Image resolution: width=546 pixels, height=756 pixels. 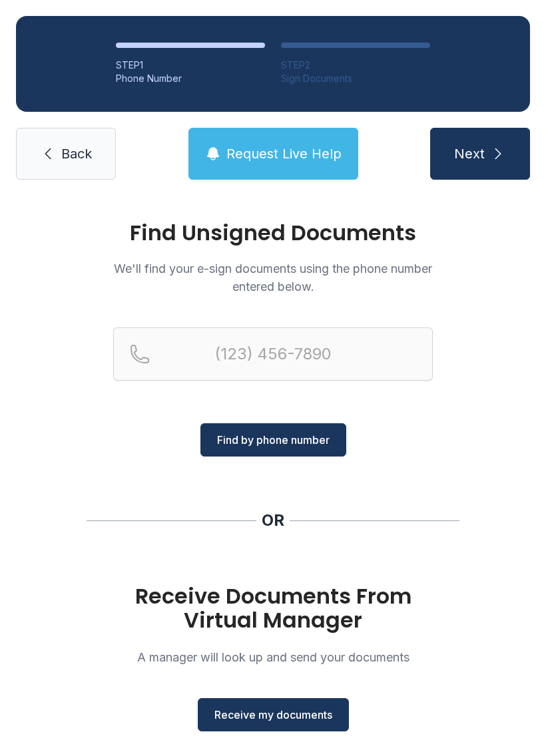 What do you see at coordinates (273, 657) in the screenshot?
I see `p: A manager will look up and send your documents` at bounding box center [273, 657].